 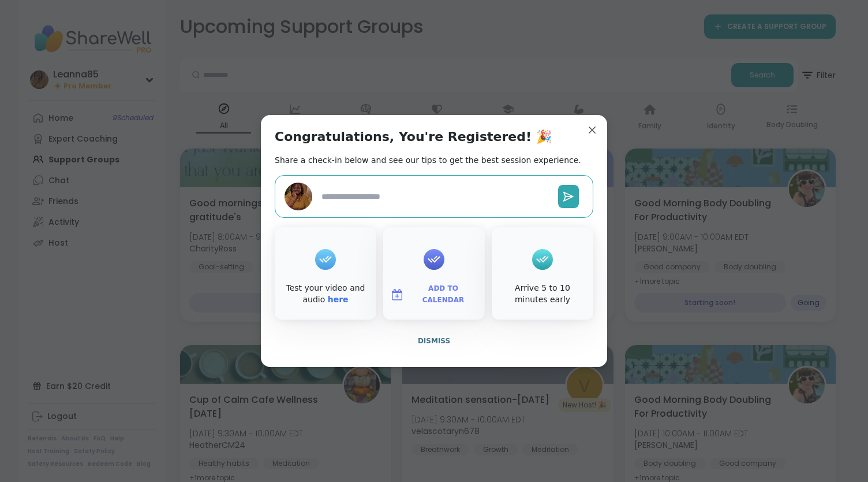 I want to click on button: Dismiss, so click(x=434, y=341).